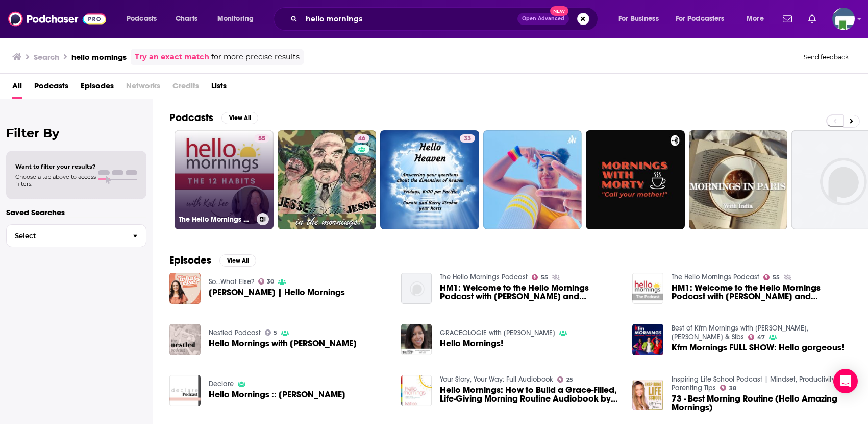 This screenshot has height=424, width=868. What do you see at coordinates (190, 260) in the screenshot?
I see `h2: Episodes` at bounding box center [190, 260].